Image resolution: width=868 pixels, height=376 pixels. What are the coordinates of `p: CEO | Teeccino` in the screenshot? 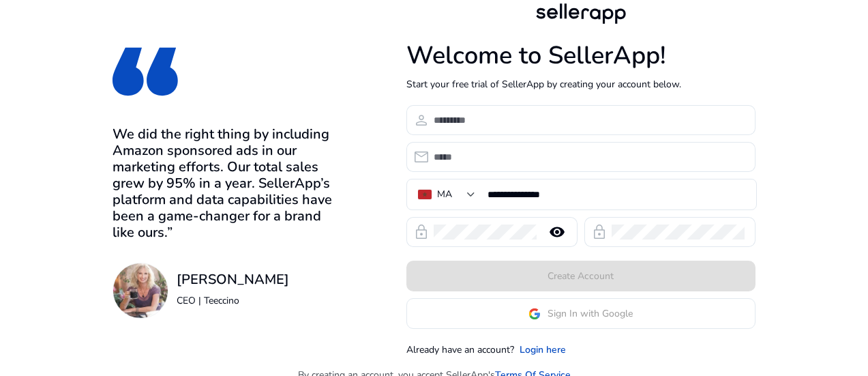 It's located at (232, 300).